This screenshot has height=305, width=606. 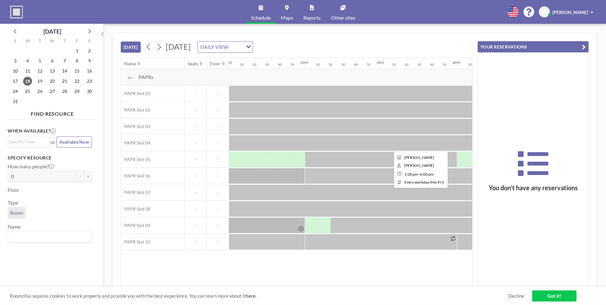 I want to click on span: Wednesday, August 20, 2025, so click(x=52, y=81).